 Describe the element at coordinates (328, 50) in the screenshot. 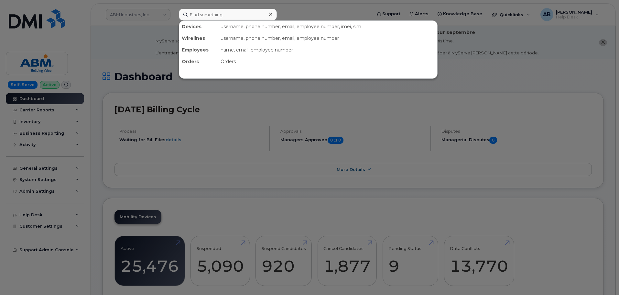

I see `div: name, email, employee number` at that location.